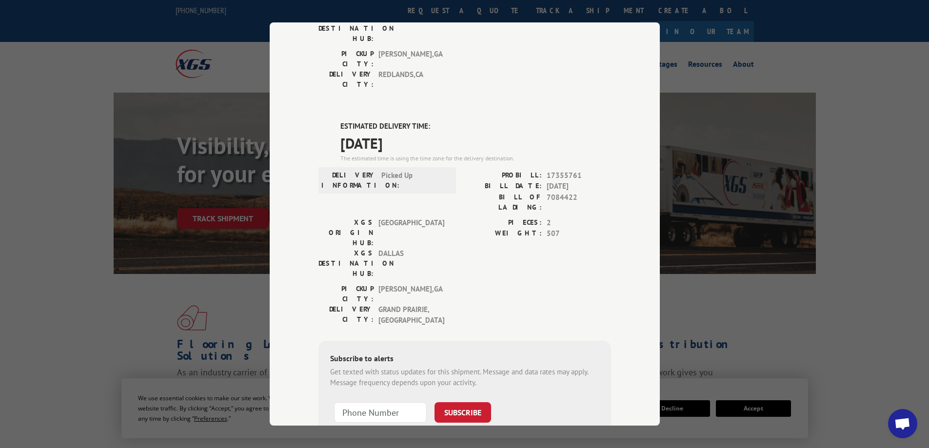 This screenshot has width=929, height=448. Describe the element at coordinates (411, 28) in the screenshot. I see `span: CHINO` at that location.